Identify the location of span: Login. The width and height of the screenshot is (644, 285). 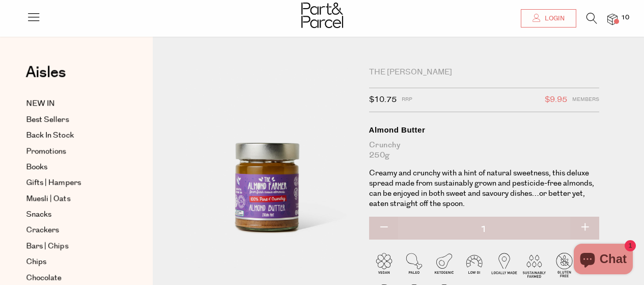
(553, 18).